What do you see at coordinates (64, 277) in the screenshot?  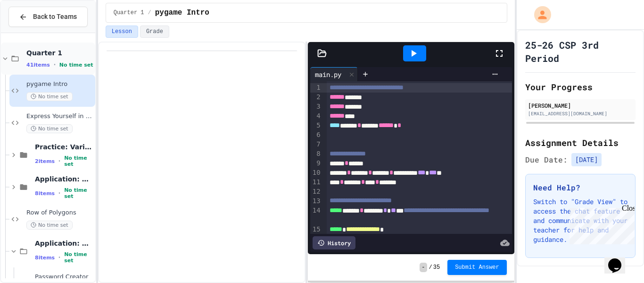 I see `span: Password Creator` at bounding box center [64, 277].